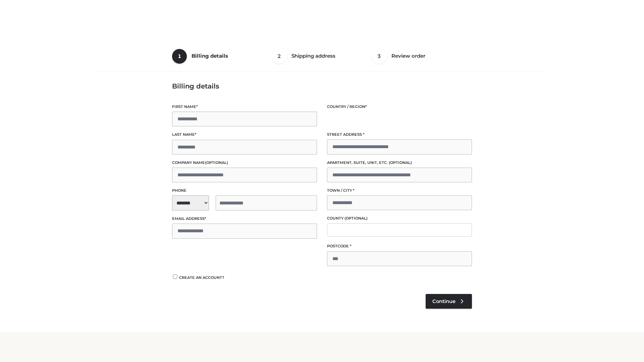  What do you see at coordinates (175, 276) in the screenshot?
I see `input: Create an account?` at bounding box center [175, 276].